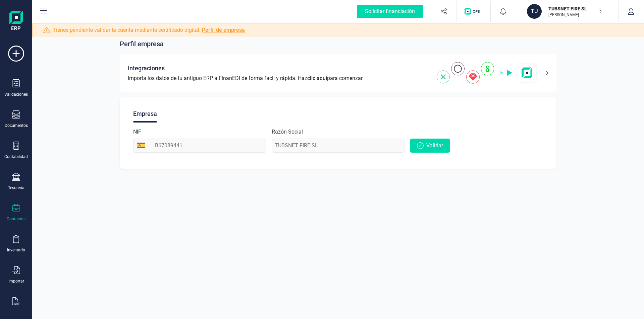 This screenshot has height=319, width=644. I want to click on div: Contactos, so click(16, 219).